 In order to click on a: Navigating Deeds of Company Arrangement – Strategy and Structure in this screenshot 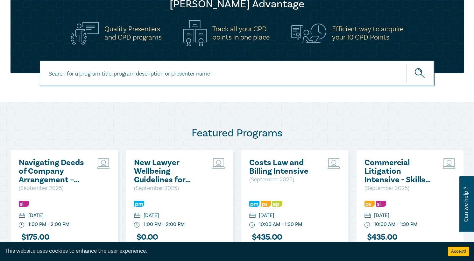, I will do `click(53, 171)`.